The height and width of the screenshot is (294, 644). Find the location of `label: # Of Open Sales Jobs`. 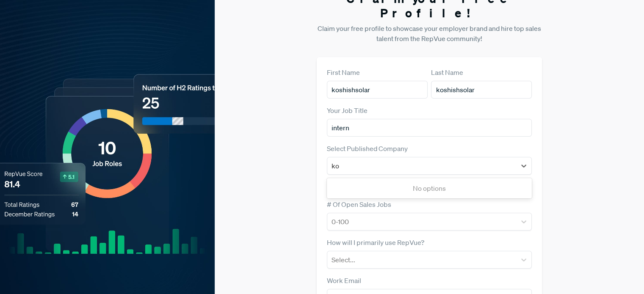

label: # Of Open Sales Jobs is located at coordinates (359, 205).